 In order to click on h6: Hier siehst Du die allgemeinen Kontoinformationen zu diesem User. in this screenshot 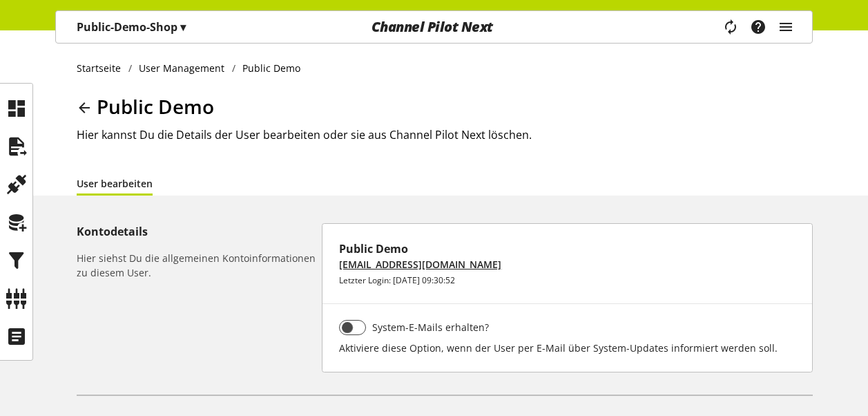, I will do `click(196, 265)`.